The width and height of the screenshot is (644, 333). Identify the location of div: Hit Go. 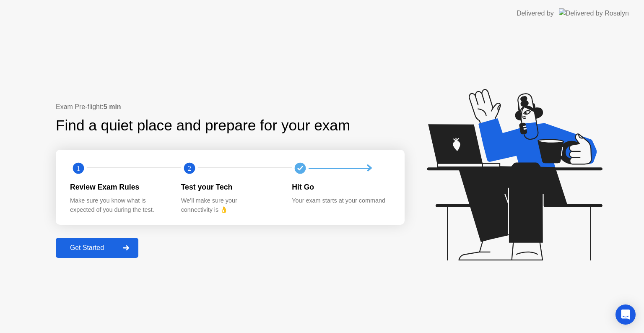
(340, 187).